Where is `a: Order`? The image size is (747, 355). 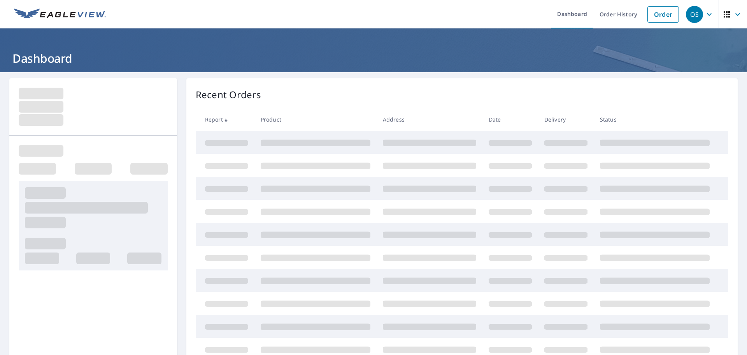 a: Order is located at coordinates (663, 14).